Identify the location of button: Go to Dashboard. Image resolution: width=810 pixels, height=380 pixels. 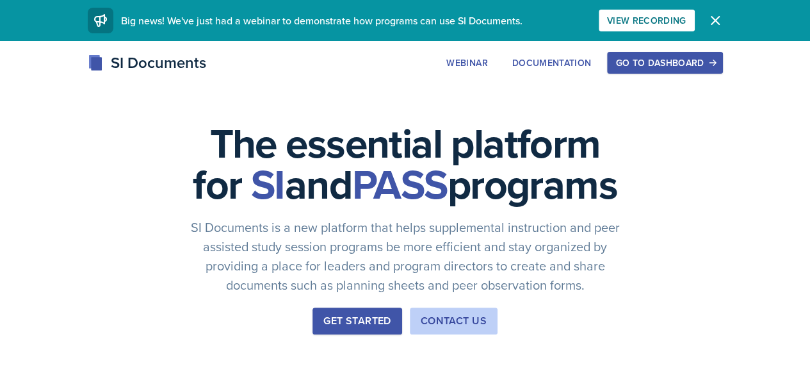
(665, 63).